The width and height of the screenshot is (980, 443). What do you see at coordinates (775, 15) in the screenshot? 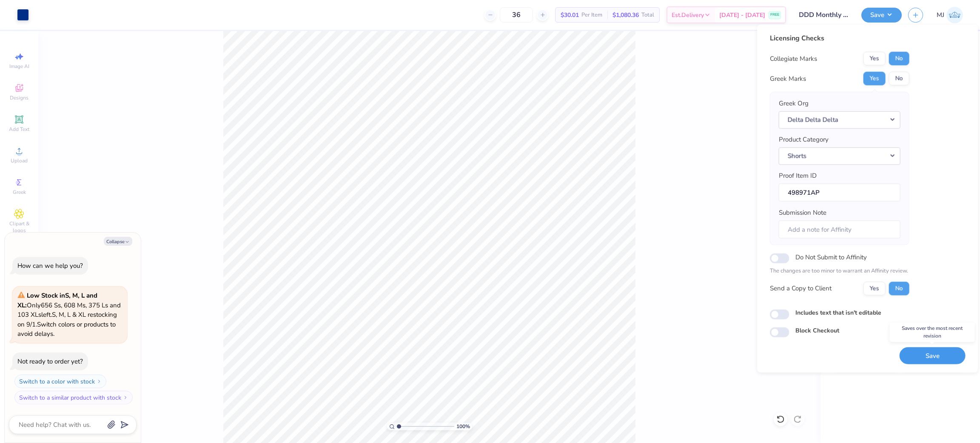
I see `span: FREE` at bounding box center [775, 15].